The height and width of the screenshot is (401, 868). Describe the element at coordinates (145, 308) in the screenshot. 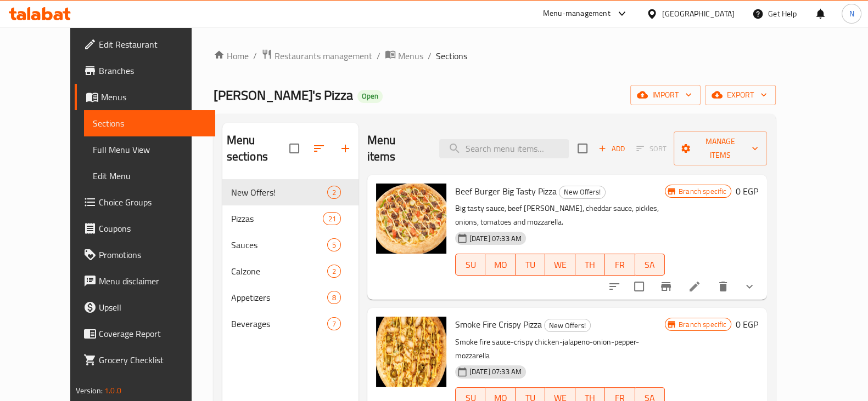

I see `a: Upsell` at that location.